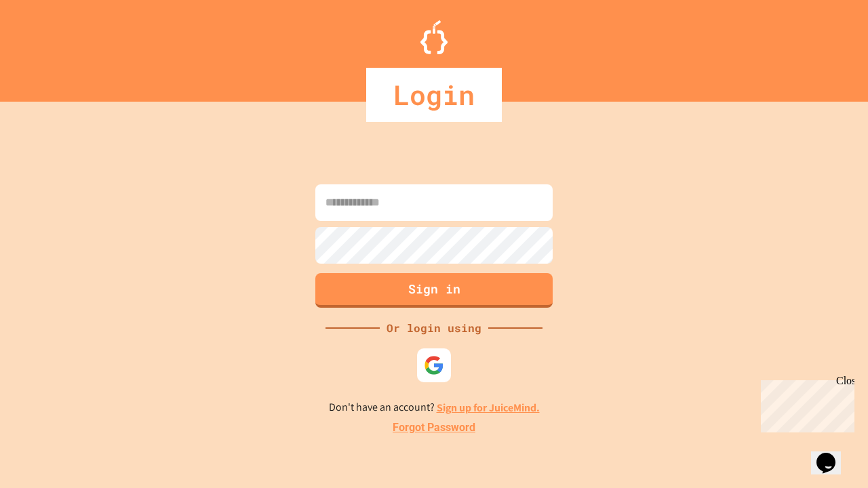 The image size is (868, 488). I want to click on div: Chat with us now!Close, so click(49, 45).